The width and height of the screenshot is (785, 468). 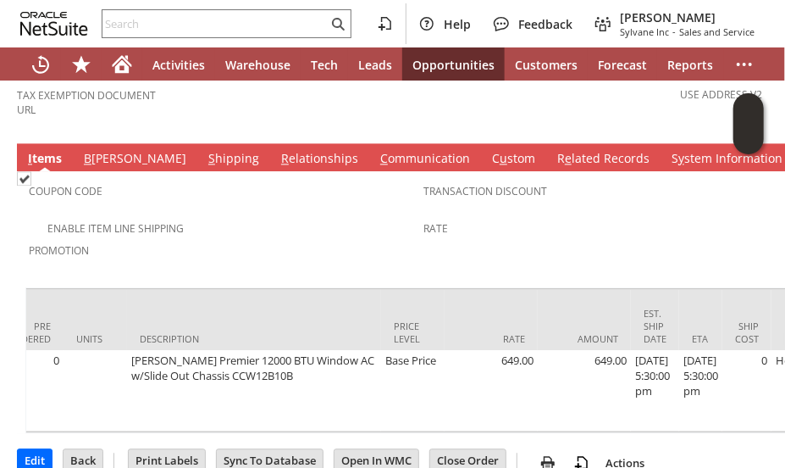 I want to click on a: Tech, so click(x=324, y=64).